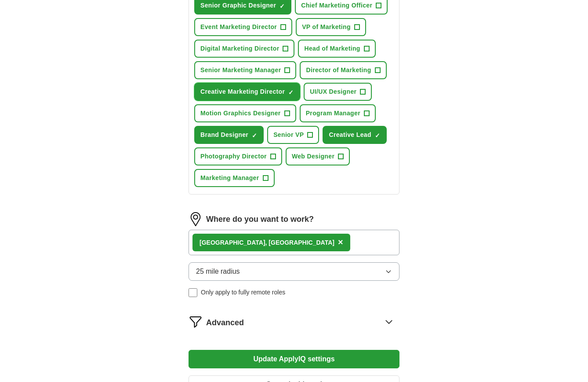  Describe the element at coordinates (225, 322) in the screenshot. I see `span: Advanced` at that location.